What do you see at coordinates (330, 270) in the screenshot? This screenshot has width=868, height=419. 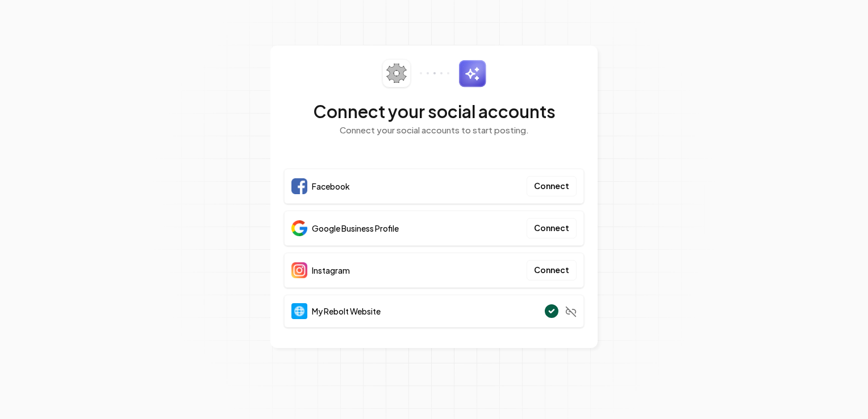 I see `span: Instagram` at bounding box center [330, 270].